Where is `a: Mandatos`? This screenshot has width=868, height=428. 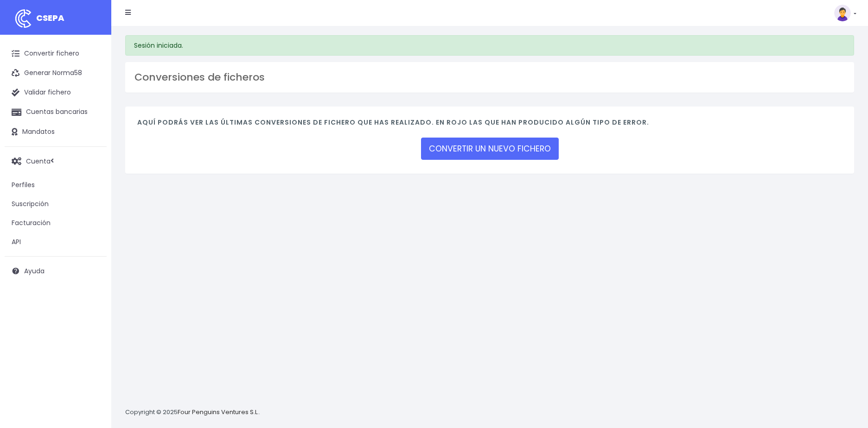 a: Mandatos is located at coordinates (56, 132).